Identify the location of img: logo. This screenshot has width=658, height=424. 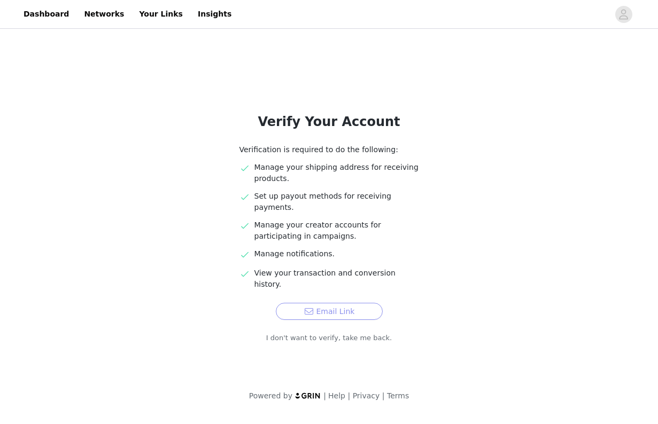
(308, 395).